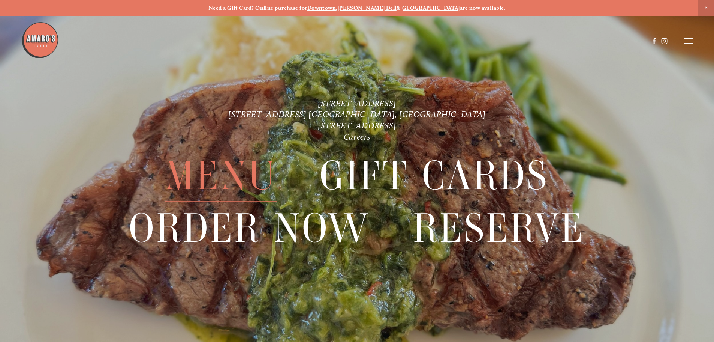 This screenshot has width=714, height=342. What do you see at coordinates (483, 8) in the screenshot?
I see `strong: are now available.` at bounding box center [483, 8].